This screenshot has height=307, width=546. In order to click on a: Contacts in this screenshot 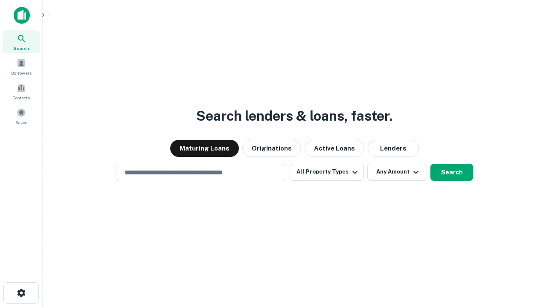, I will do `click(21, 91)`.